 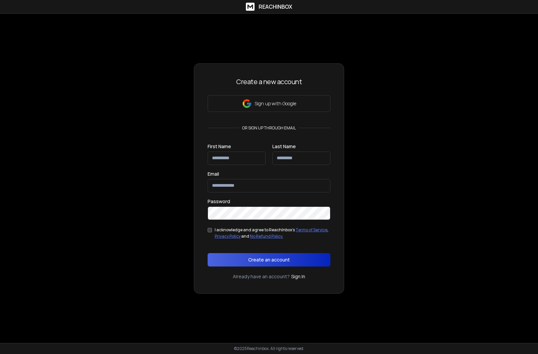 What do you see at coordinates (275, 104) in the screenshot?
I see `p: Sign up with Google` at bounding box center [275, 104].